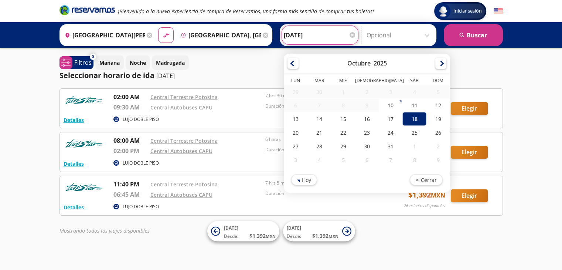  What do you see at coordinates (343, 92) in the screenshot?
I see `div: 01-Oct-25` at bounding box center [343, 92].